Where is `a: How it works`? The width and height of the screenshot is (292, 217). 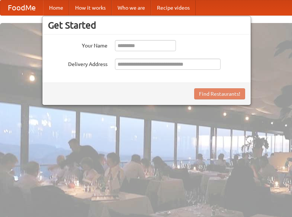 a: How it works is located at coordinates (90, 8).